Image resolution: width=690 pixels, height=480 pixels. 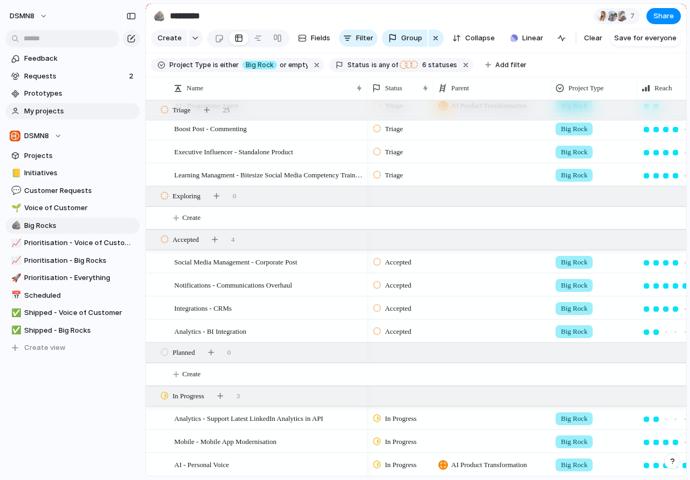 I want to click on a: Feedback, so click(x=73, y=59).